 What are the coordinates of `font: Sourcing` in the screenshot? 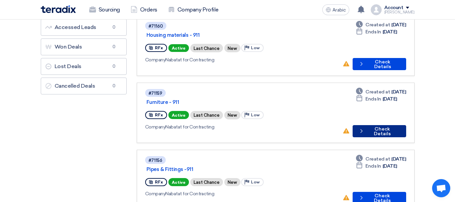 It's located at (109, 9).